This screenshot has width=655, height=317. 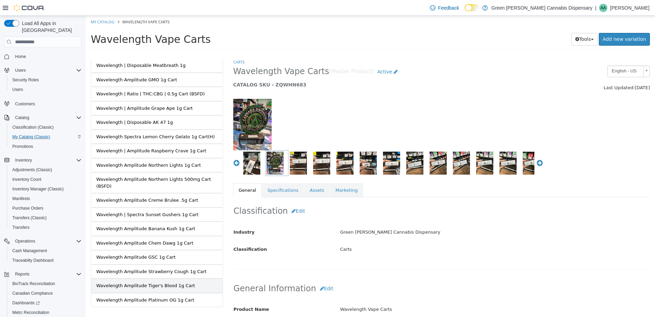 I want to click on a: Add new variation, so click(x=539, y=23).